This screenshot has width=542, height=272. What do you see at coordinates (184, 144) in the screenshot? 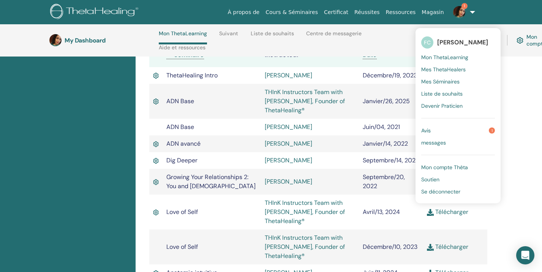
I see `span: ADN avancé` at bounding box center [184, 144].